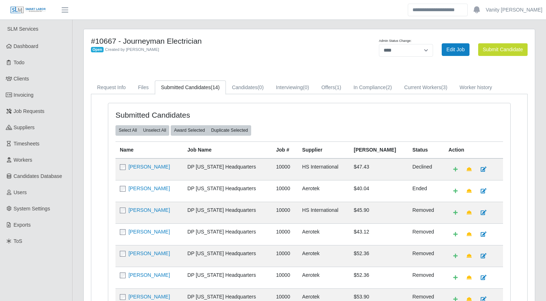 This screenshot has height=301, width=546. What do you see at coordinates (331, 87) in the screenshot?
I see `a: Offers` at bounding box center [331, 87].